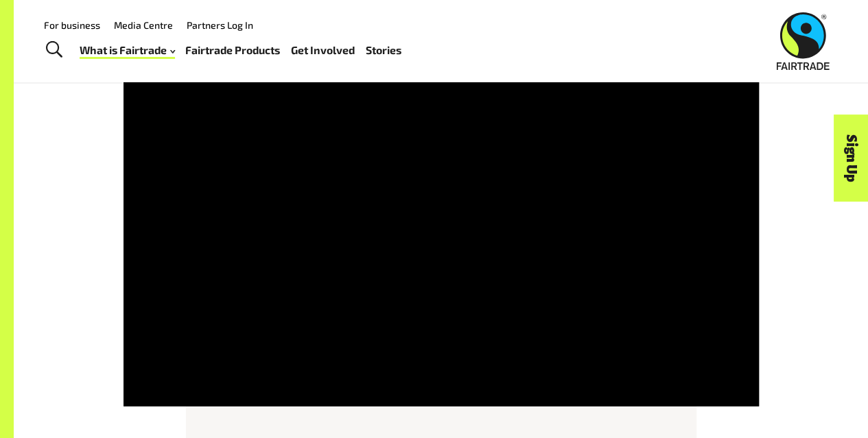 The width and height of the screenshot is (868, 438). I want to click on a: Toggle Search, so click(53, 50).